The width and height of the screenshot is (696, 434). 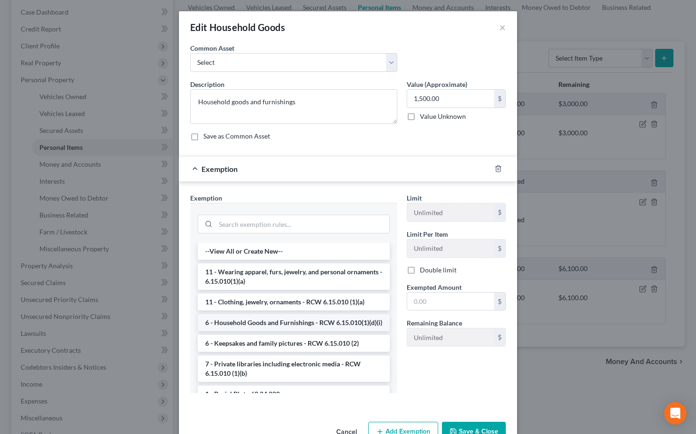 I want to click on div: Edit Household Goods, so click(x=238, y=27).